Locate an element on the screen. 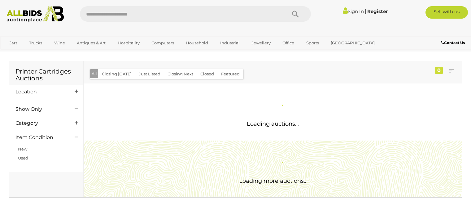 The width and height of the screenshot is (471, 202). a: Jewellery is located at coordinates (261, 43).